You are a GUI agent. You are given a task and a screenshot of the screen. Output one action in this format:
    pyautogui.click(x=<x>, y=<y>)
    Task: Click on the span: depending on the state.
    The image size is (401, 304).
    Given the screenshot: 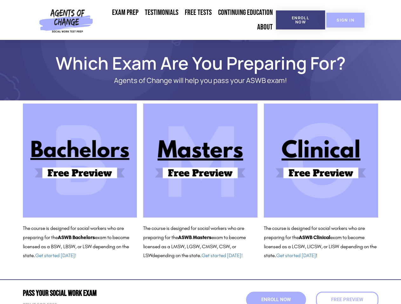 What is the action you would take?
    pyautogui.click(x=197, y=256)
    